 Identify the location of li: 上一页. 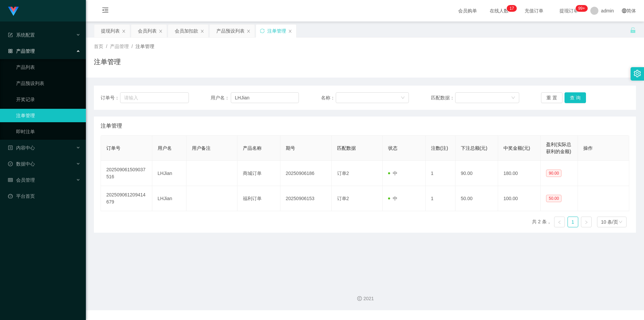
(559, 222).